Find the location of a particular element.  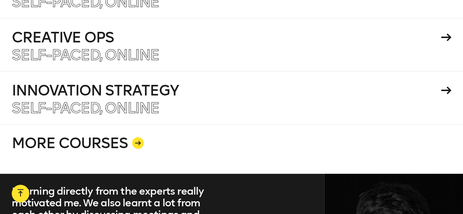

a: MORE COURSES is located at coordinates (232, 149).